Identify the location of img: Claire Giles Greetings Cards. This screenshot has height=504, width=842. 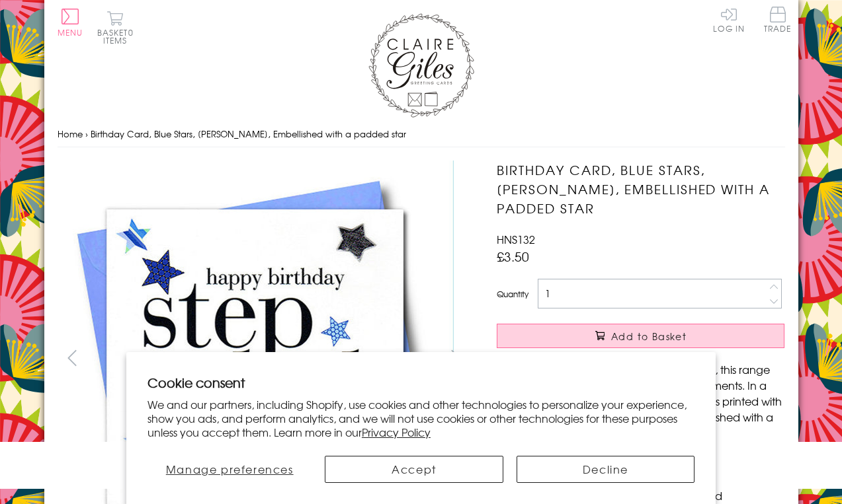
(421, 66).